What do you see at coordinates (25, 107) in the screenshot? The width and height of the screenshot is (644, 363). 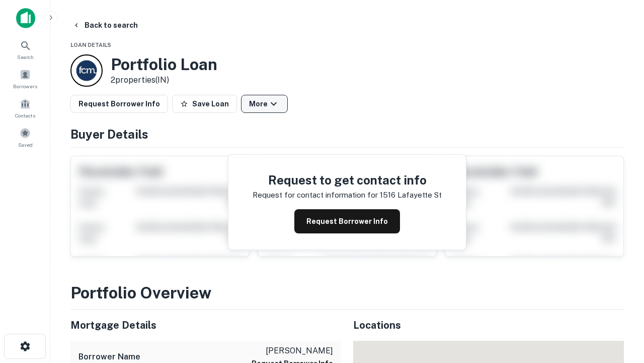 I see `div: Contacts` at bounding box center [25, 107].